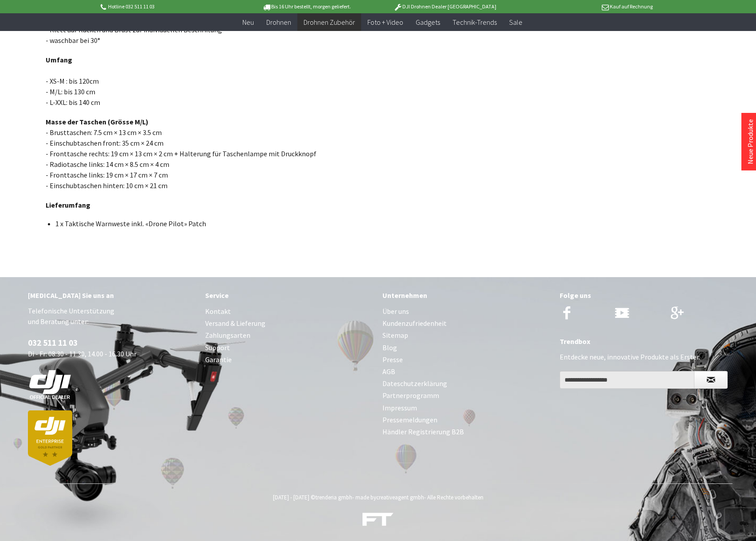 Image resolution: width=756 pixels, height=541 pixels. Describe the element at coordinates (428, 22) in the screenshot. I see `span: Gadgets` at that location.